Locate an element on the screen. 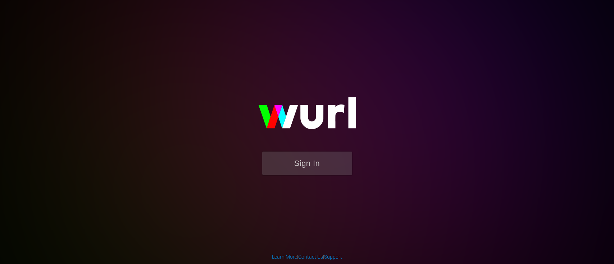 This screenshot has height=264, width=614. button: Sign In is located at coordinates (307, 163).